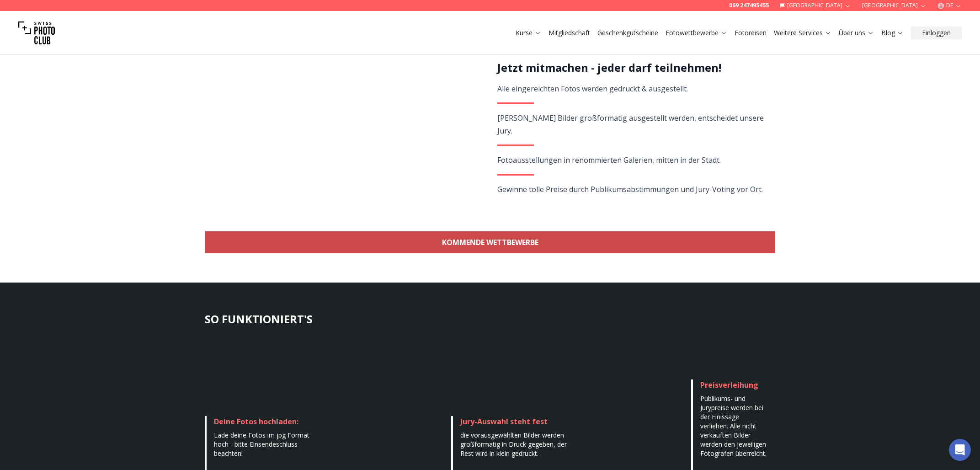 The image size is (980, 470). Describe the element at coordinates (569, 33) in the screenshot. I see `a: Mitgliedschaft` at that location.